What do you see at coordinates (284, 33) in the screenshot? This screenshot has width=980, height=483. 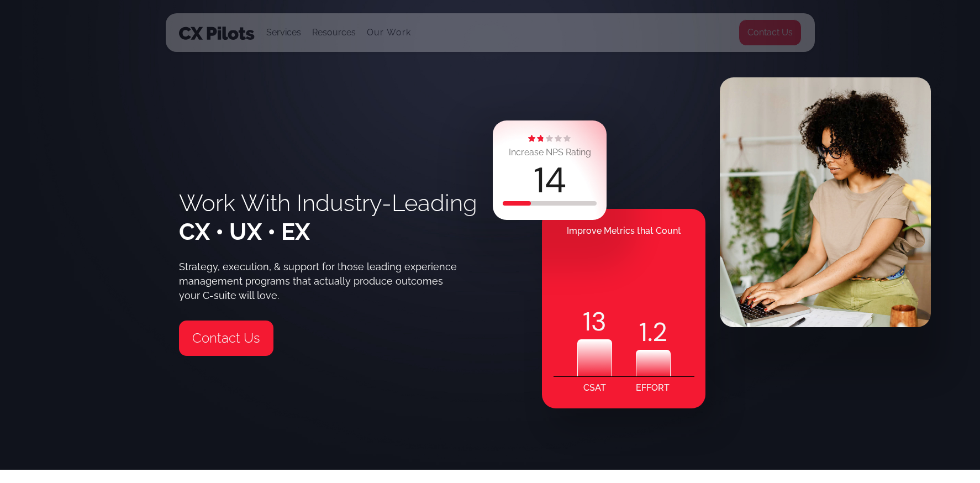 I see `div: Services` at bounding box center [284, 33].